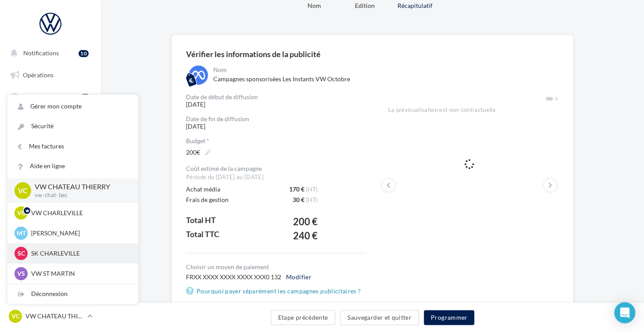 The height and width of the screenshot is (332, 644). I want to click on a: Contacts, so click(51, 163).